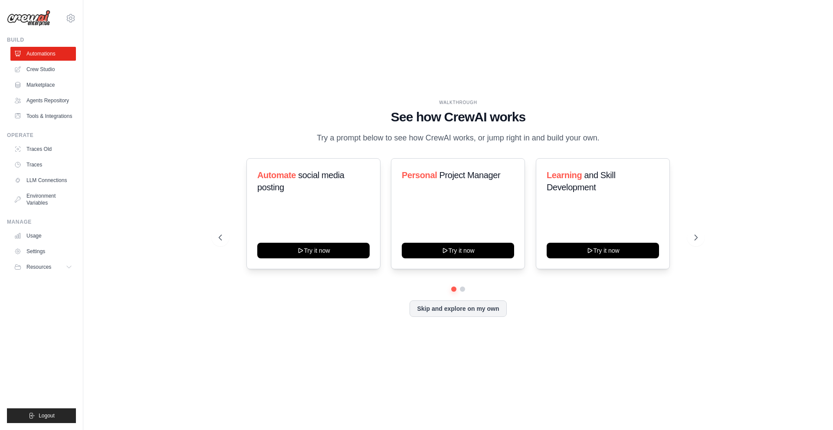  I want to click on a: Agents Repository, so click(43, 101).